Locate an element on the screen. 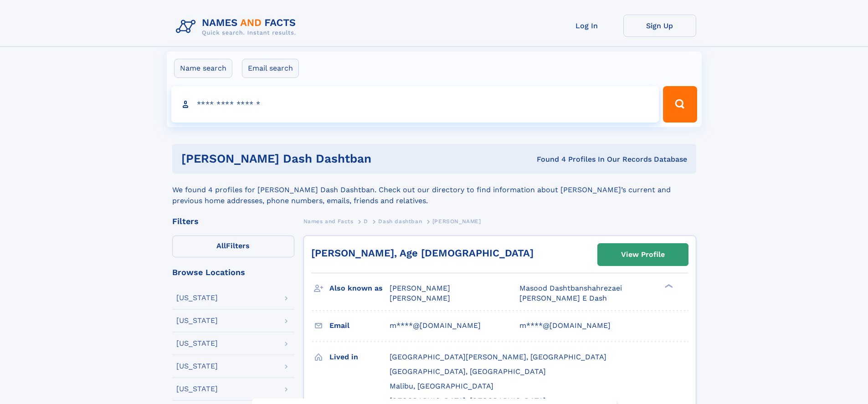 This screenshot has width=868, height=404. span: D is located at coordinates (365, 221).